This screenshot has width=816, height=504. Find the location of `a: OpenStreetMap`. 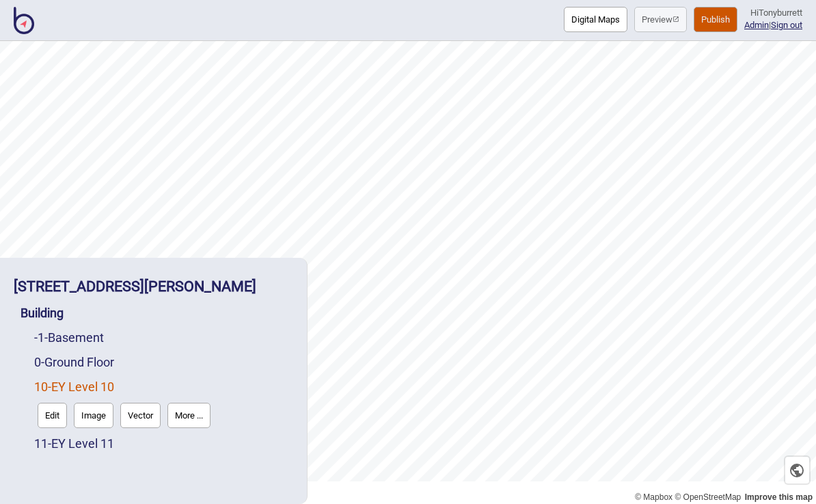

a: OpenStreetMap is located at coordinates (708, 497).